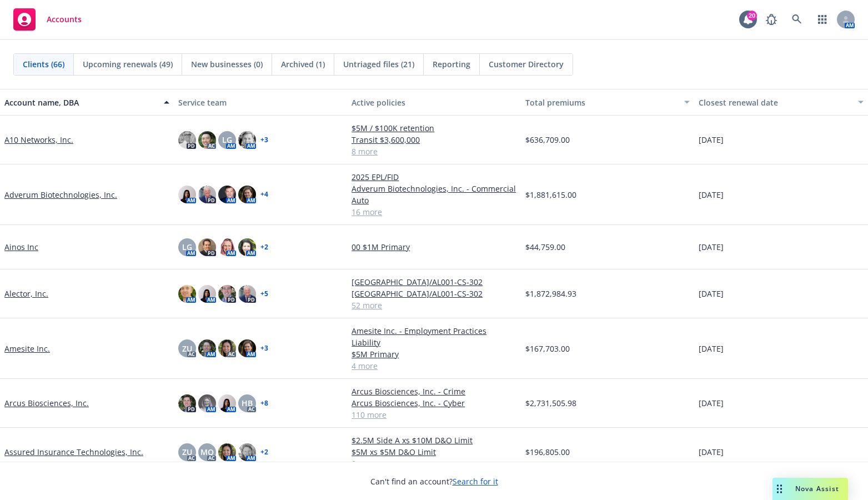 The width and height of the screenshot is (868, 500). I want to click on button: Closest renewal date, so click(780, 103).